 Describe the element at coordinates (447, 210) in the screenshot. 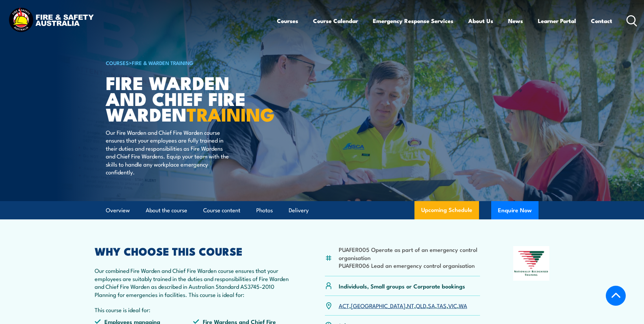

I see `a: Upcoming Schedule` at that location.